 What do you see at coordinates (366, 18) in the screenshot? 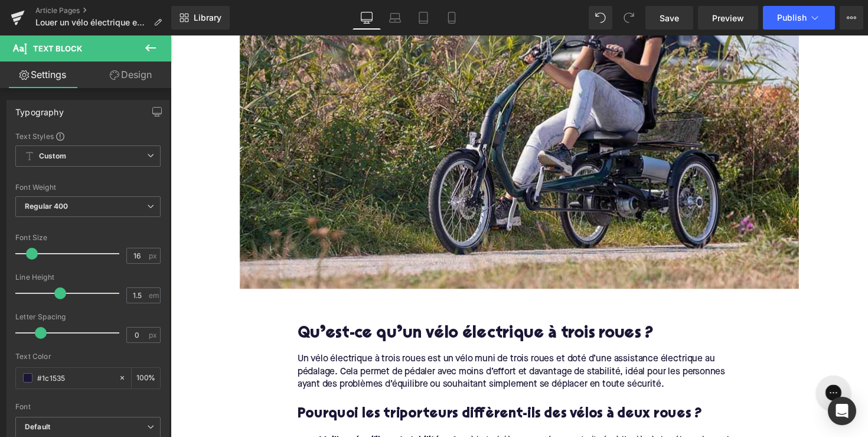
I see `a: Desktop` at bounding box center [366, 18].